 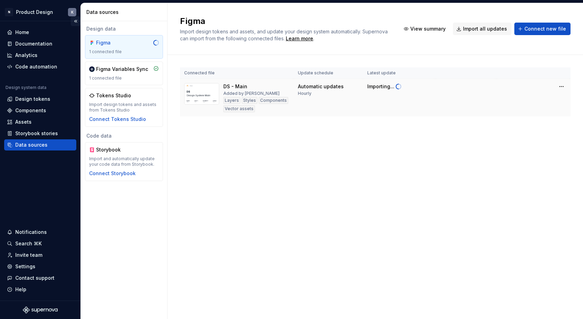 What do you see at coordinates (250, 100) in the screenshot?
I see `div: Styles` at bounding box center [250, 100].